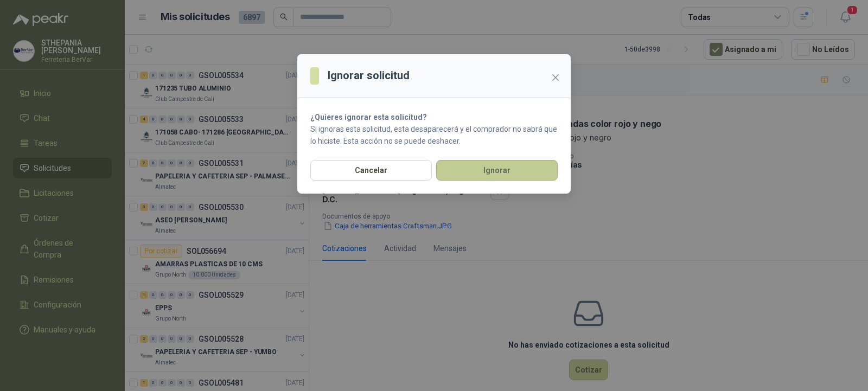  What do you see at coordinates (434, 135) in the screenshot?
I see `p: Si ignoras esta solicitud, esta desaparecerá y el comprador no sabrá que lo hiciste. Esta acción ...` at bounding box center [434, 135].